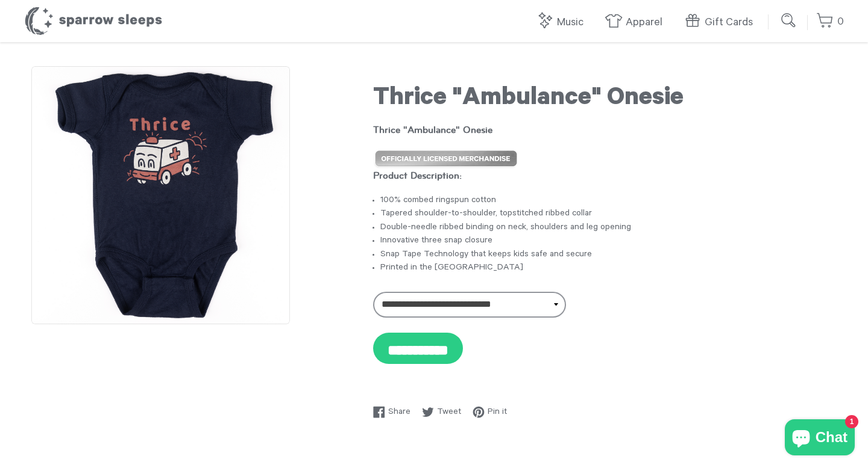  What do you see at coordinates (830, 22) in the screenshot?
I see `a: 0` at bounding box center [830, 22].